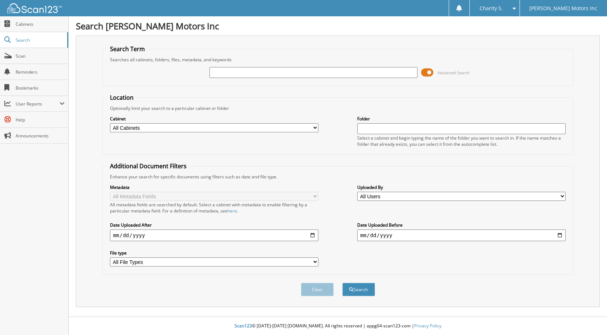 The height and width of the screenshot is (335, 607). Describe the element at coordinates (40, 24) in the screenshot. I see `span: Cabinets` at that location.